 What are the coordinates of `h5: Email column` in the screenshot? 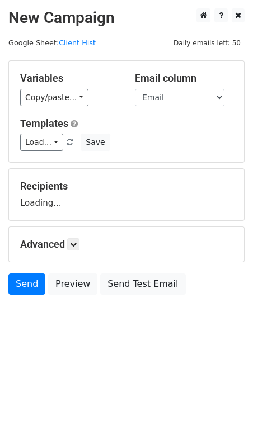 It's located at (184, 78).